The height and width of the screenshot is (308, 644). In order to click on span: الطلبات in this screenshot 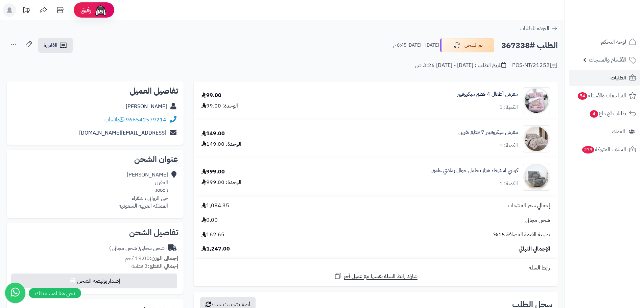, I will do `click(618, 78)`.